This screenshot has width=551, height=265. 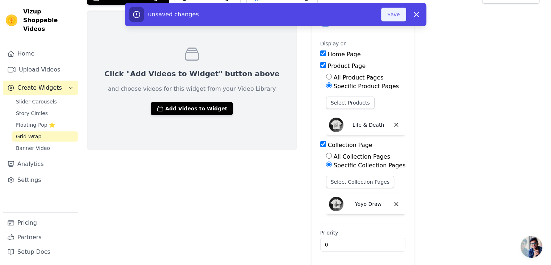 What do you see at coordinates (360, 182) in the screenshot?
I see `button: Select Collection Pages` at bounding box center [360, 182].